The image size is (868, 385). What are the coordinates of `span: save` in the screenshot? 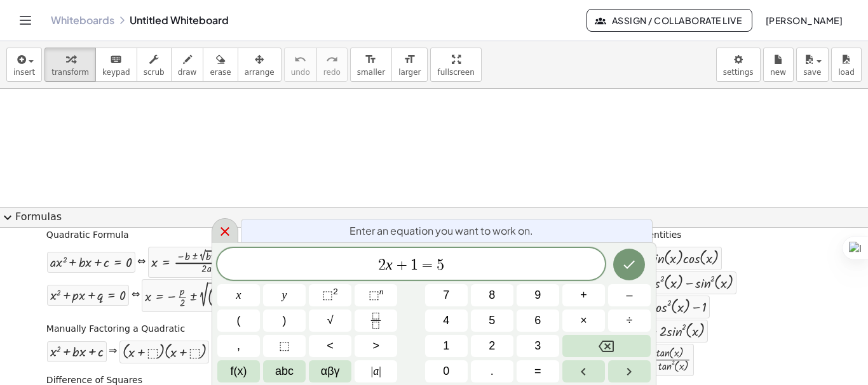 It's located at (812, 73).